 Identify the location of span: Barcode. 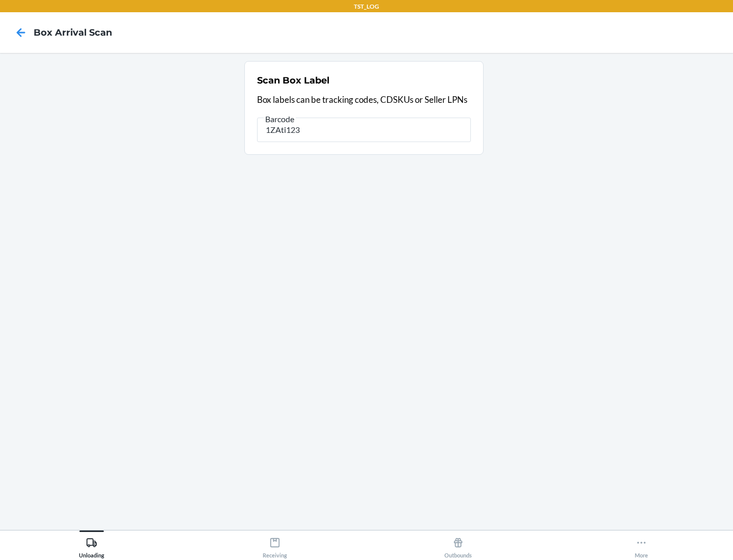
(279, 119).